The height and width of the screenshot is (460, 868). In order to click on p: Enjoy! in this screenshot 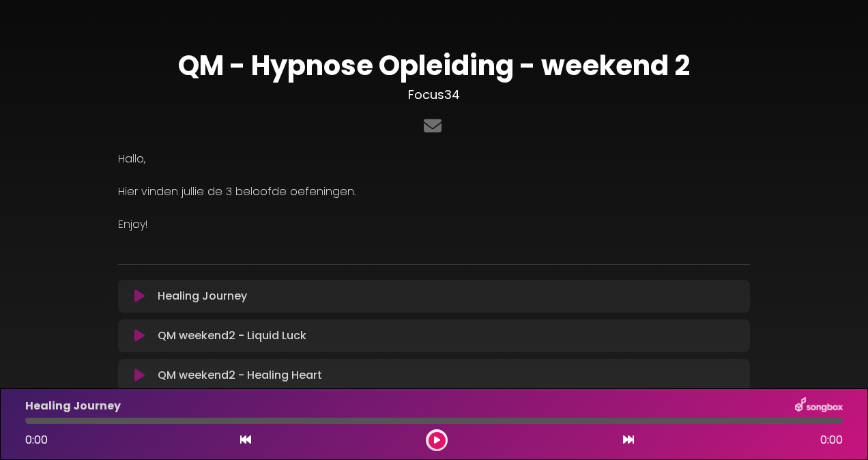, I will do `click(434, 225)`.